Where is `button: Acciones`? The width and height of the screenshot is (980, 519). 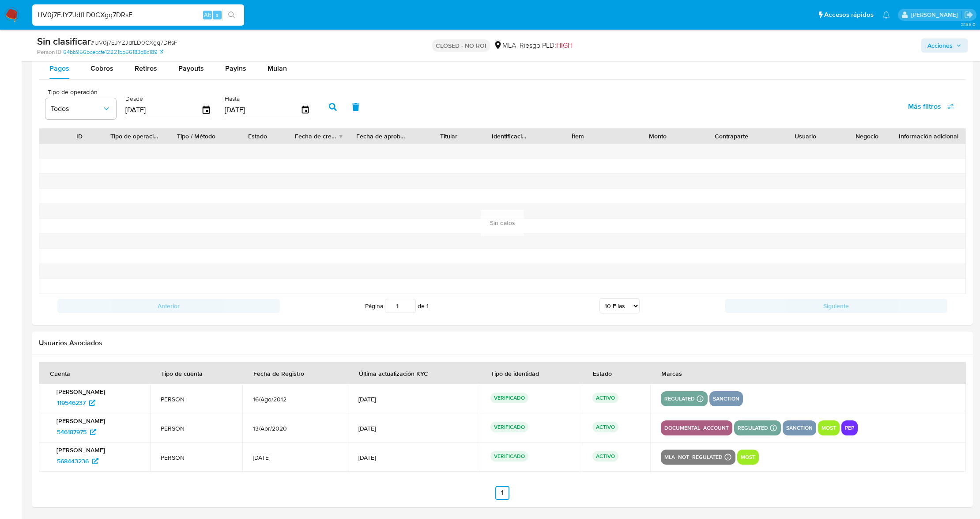
button: Acciones is located at coordinates (944, 46).